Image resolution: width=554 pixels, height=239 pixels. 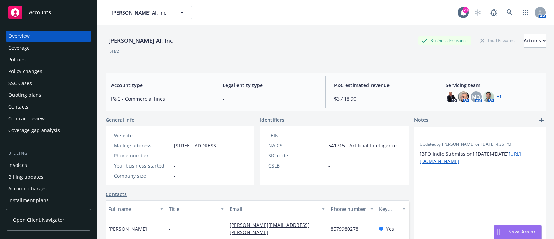 What do you see at coordinates (38, 219) in the screenshot?
I see `span: Open Client Navigator` at bounding box center [38, 219].